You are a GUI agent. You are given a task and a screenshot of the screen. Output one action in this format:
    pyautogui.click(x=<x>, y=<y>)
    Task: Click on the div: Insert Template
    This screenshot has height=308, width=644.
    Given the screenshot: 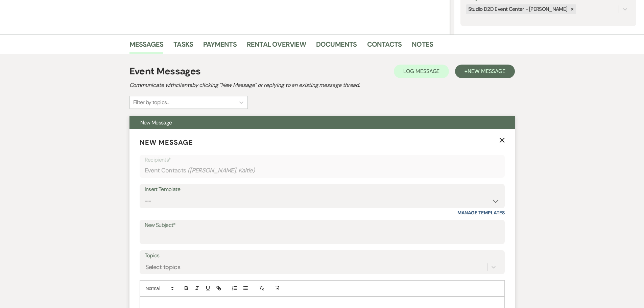 What is the action you would take?
    pyautogui.click(x=322, y=190)
    